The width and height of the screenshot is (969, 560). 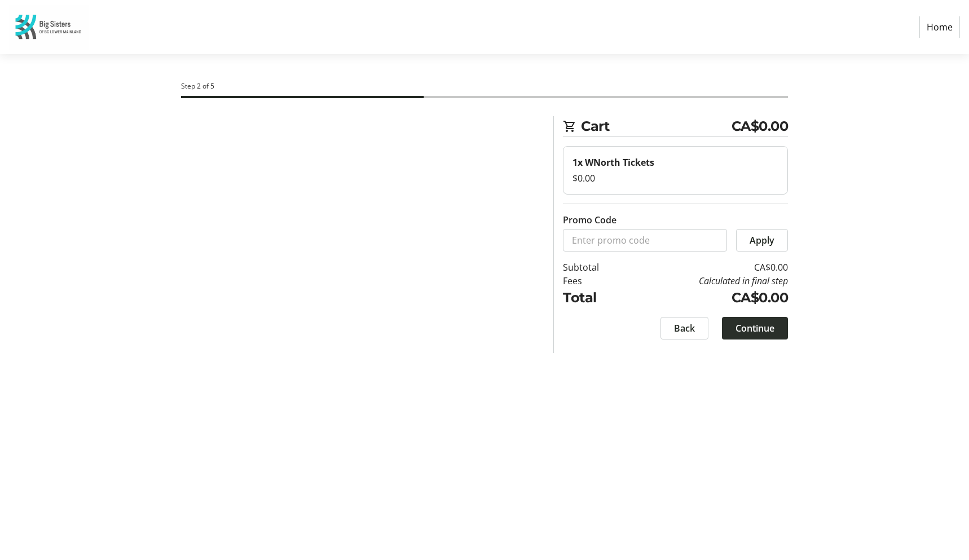 I want to click on td: Total, so click(x=595, y=298).